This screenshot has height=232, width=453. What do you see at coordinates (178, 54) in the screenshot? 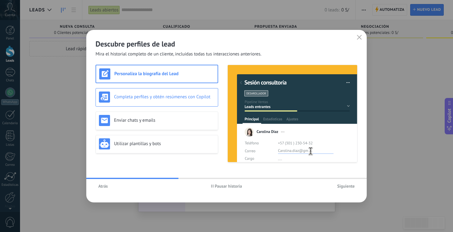
I see `span: Mira el historial completo de un cliente, incluidas todas tus interacciones anteriores.` at bounding box center [178, 54].